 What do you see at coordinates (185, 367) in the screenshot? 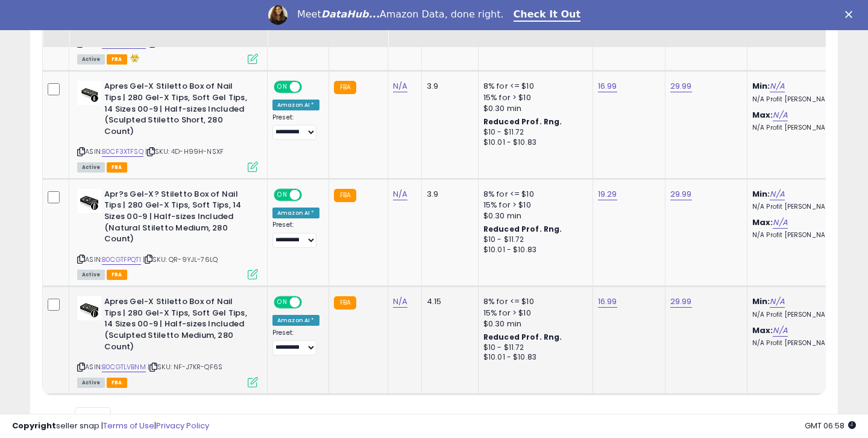
I see `span: | SKU: NF-J7KR-QF6S` at bounding box center [185, 367].